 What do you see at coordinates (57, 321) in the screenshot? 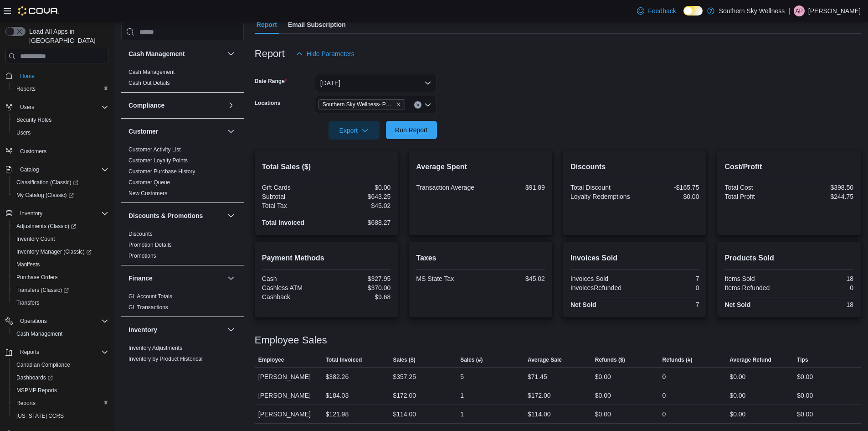
I see `button: Operations` at bounding box center [57, 321].